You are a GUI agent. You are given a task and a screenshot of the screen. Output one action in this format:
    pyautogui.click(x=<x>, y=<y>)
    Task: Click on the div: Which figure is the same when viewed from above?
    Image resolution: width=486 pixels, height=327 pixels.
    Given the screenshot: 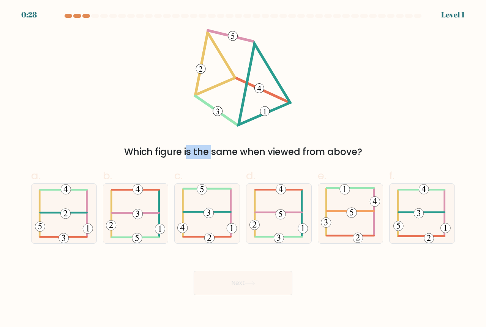 What is the action you would take?
    pyautogui.click(x=243, y=152)
    